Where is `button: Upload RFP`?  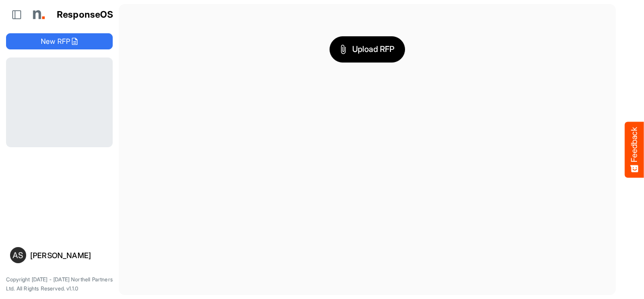
button: Upload RFP is located at coordinates (367, 49).